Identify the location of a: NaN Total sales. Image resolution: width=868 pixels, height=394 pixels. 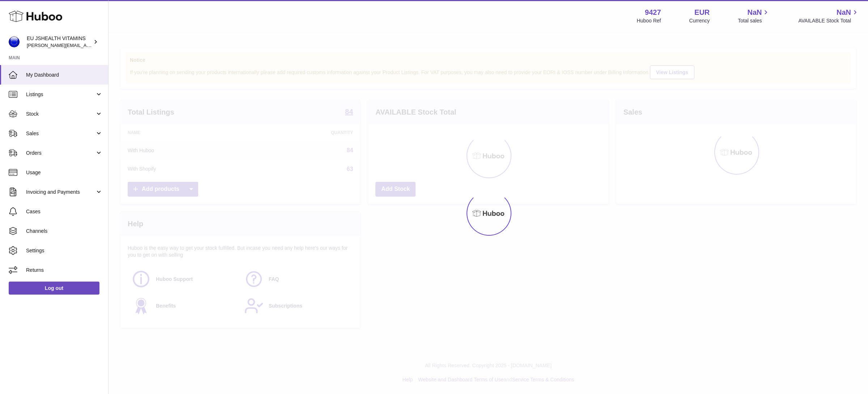
(754, 16).